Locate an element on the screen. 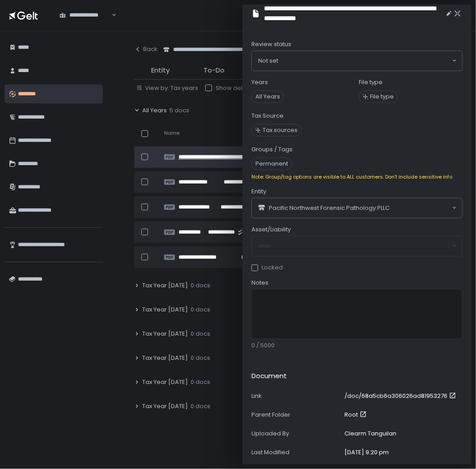  div: Back is located at coordinates (146, 49).